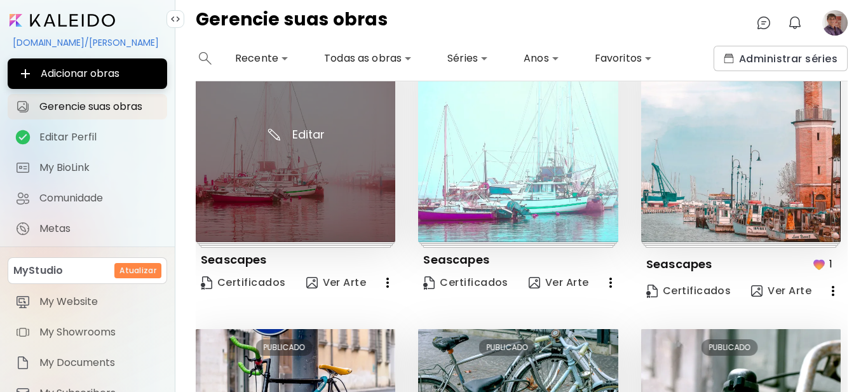 The width and height of the screenshot is (868, 392). Describe the element at coordinates (87, 107) in the screenshot. I see `a: Gerencie suas obras iconGerencie suas obras` at that location.